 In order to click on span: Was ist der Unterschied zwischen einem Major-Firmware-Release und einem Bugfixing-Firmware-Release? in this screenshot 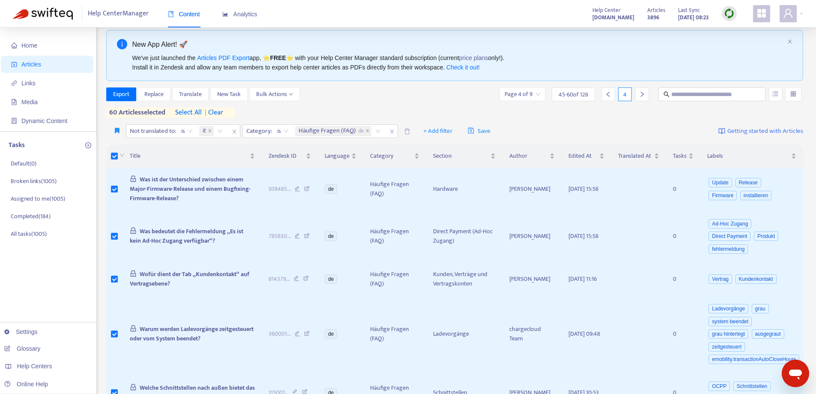, I will do `click(190, 188)`.